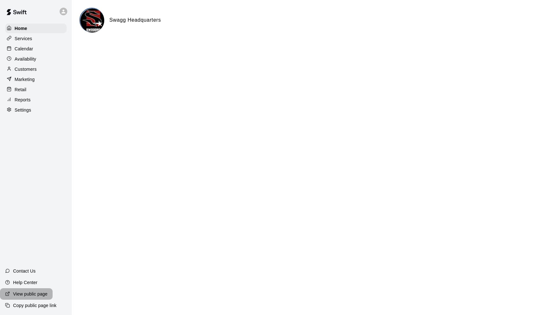 Image resolution: width=541 pixels, height=315 pixels. What do you see at coordinates (21, 28) in the screenshot?
I see `p: Home` at bounding box center [21, 28].